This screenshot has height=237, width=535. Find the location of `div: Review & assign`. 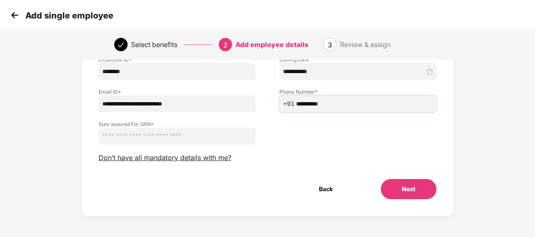

div: Review & assign is located at coordinates (365, 45).